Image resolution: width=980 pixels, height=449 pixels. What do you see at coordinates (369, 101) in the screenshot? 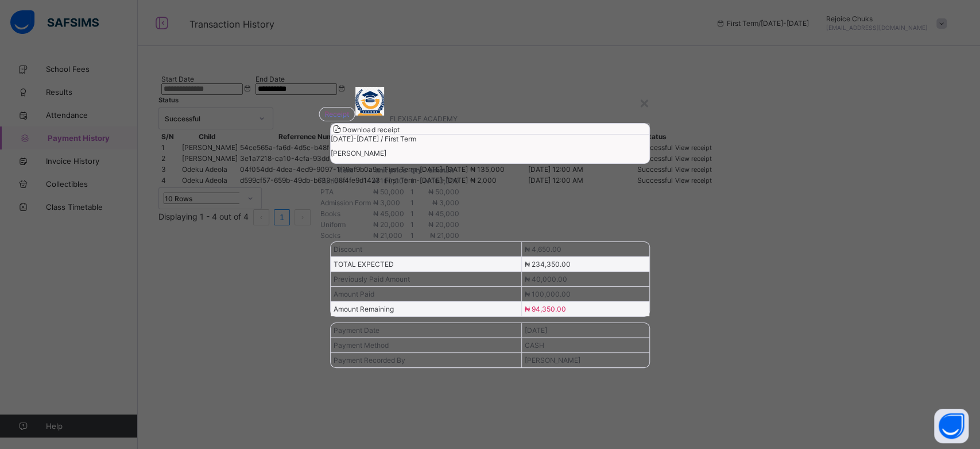
I see `img: FLEXISAF ACADEMY` at bounding box center [369, 101].